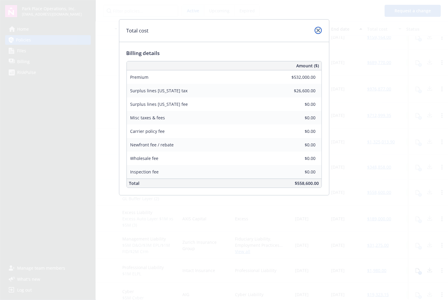 Image resolution: width=448 pixels, height=300 pixels. What do you see at coordinates (144, 171) in the screenshot?
I see `span: Inspection fee` at bounding box center [144, 171].